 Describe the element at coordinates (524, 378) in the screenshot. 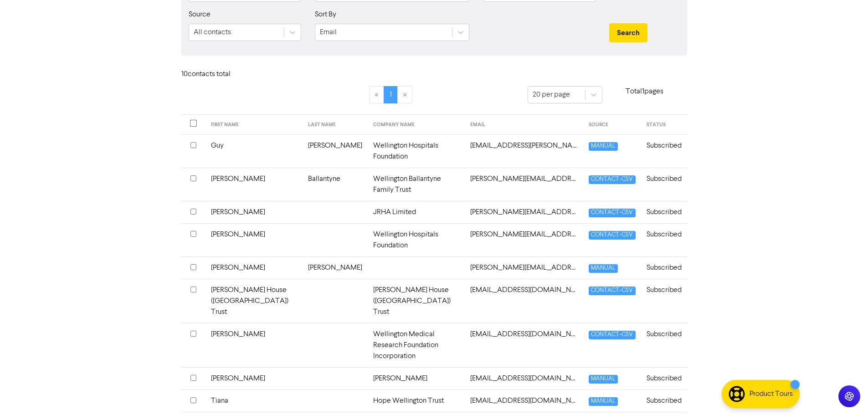

I see `td: rcswellingtonnz@xtra.co.nz` at that location.